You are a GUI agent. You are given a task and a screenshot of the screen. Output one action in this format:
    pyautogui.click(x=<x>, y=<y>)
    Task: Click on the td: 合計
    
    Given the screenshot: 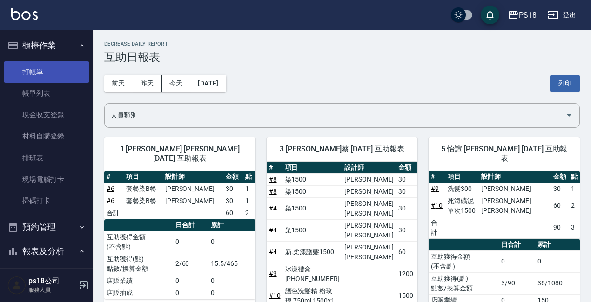 What is the action you would take?
    pyautogui.click(x=114, y=213)
    